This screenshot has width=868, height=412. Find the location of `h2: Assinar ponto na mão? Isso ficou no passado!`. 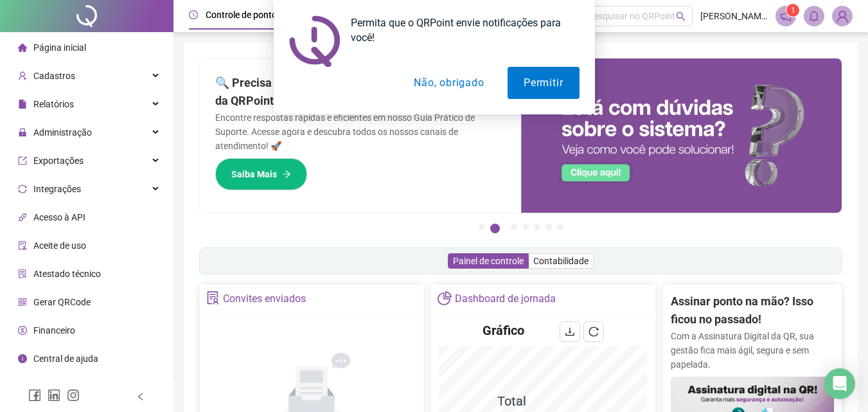

h2: Assinar ponto na mão? Isso ficou no passado! is located at coordinates (752, 311).